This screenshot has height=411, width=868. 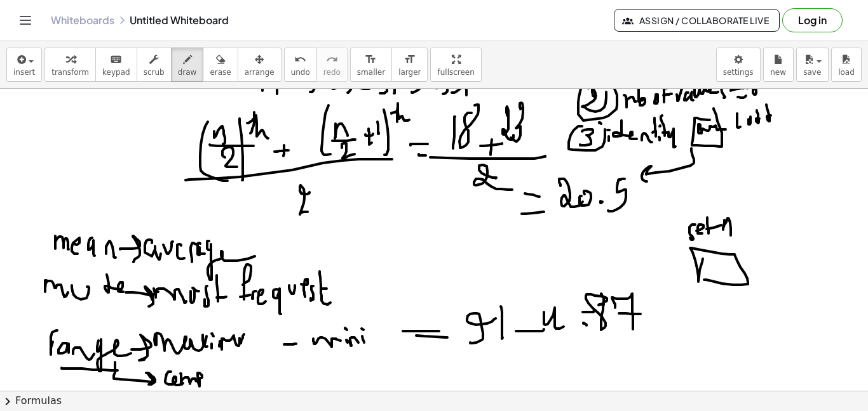 I want to click on button: format_sizesmaller, so click(x=371, y=65).